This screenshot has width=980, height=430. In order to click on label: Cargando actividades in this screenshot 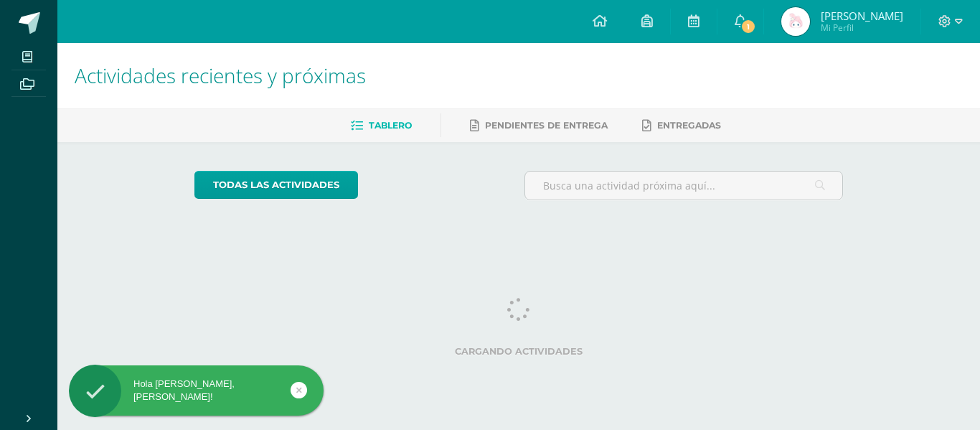, I will do `click(519, 351)`.